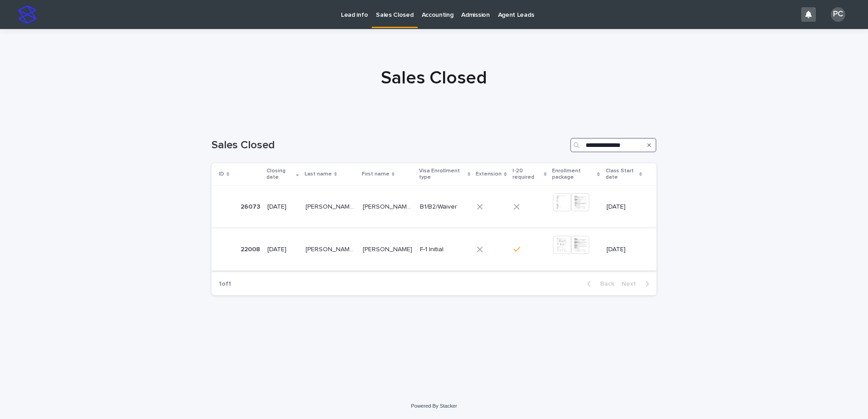 This screenshot has height=419, width=868. Describe the element at coordinates (375, 174) in the screenshot. I see `p: First name` at that location.